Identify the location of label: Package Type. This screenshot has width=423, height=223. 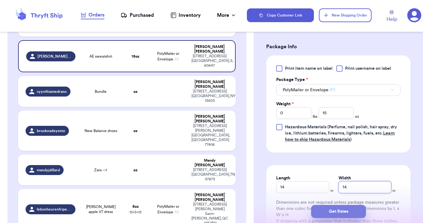
(292, 80).